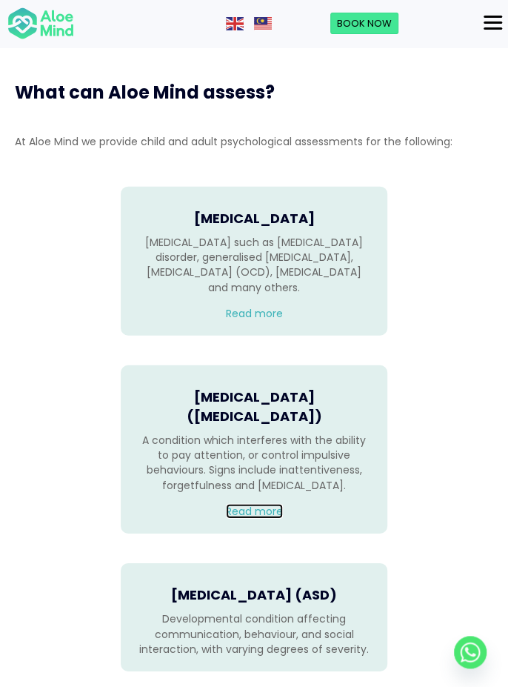 The height and width of the screenshot is (687, 508). Describe the element at coordinates (145, 92) in the screenshot. I see `span: What can Aloe Mind assess?` at that location.